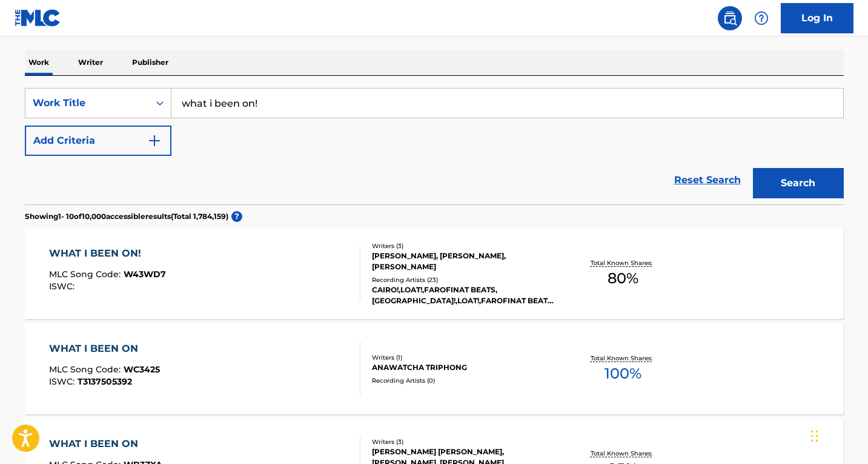 This screenshot has width=868, height=464. I want to click on div: Recording Artists ( 23 ), so click(464, 279).